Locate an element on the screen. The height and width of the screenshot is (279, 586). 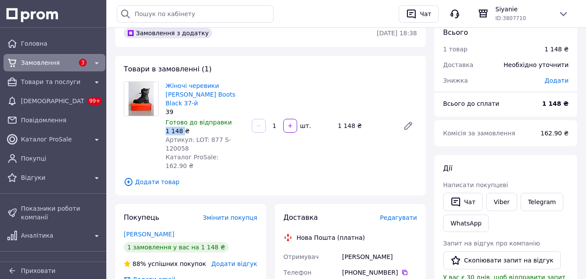
span: ID: 3807710 is located at coordinates (511, 18).